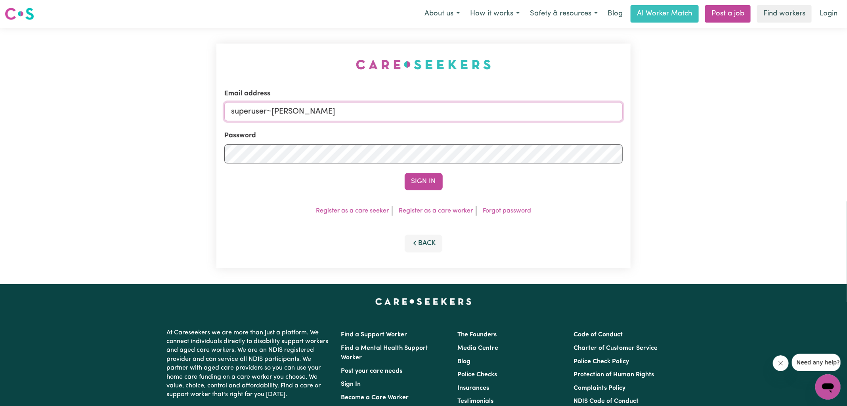 The height and width of the screenshot is (406, 847). I want to click on a: Media Centre, so click(477, 349).